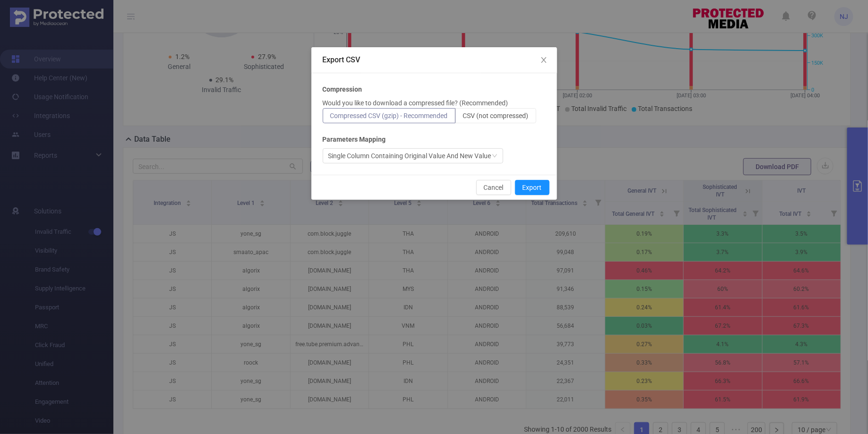  I want to click on p: Would you like to download a compressed file? (Recommended), so click(415, 103).